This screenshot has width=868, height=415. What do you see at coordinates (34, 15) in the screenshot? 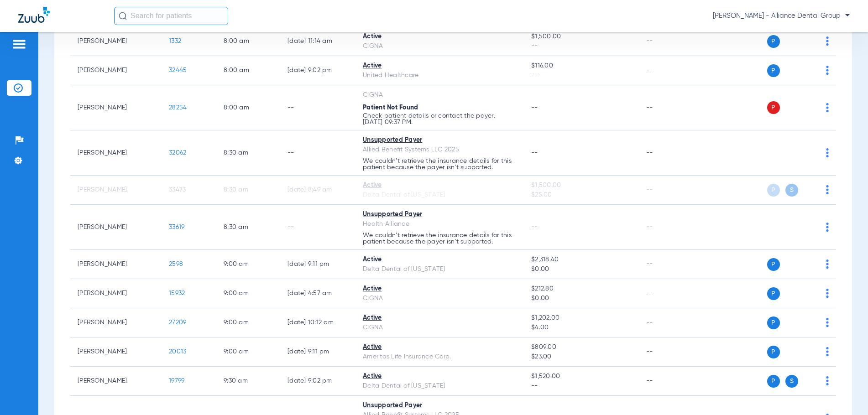
I see `img: Zuub Logo` at bounding box center [34, 15].